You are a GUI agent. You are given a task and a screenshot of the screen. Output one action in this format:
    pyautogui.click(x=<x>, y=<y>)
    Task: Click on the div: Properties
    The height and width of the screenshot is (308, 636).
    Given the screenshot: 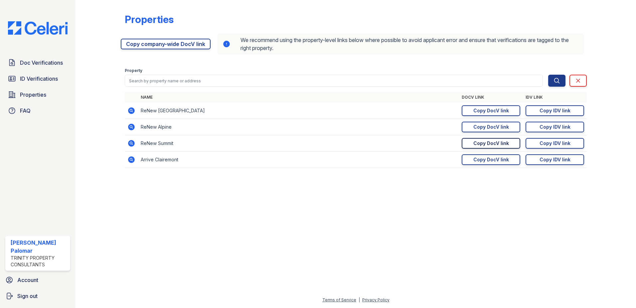 What is the action you would take?
    pyautogui.click(x=149, y=19)
    